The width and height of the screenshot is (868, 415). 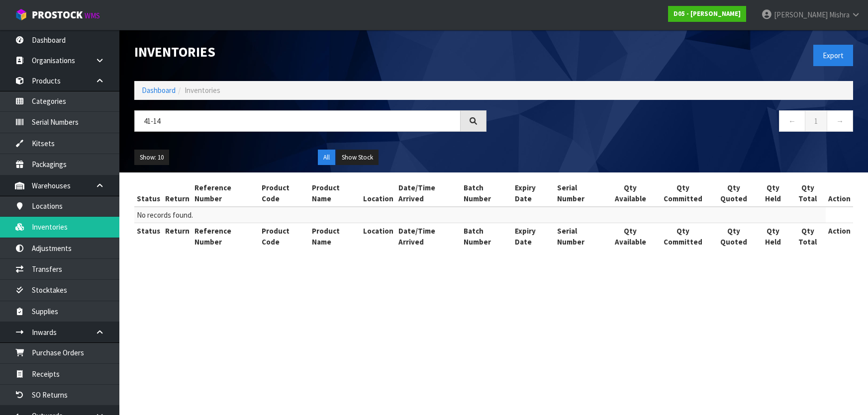 What do you see at coordinates (480, 215) in the screenshot?
I see `td: No records found.` at bounding box center [480, 215].